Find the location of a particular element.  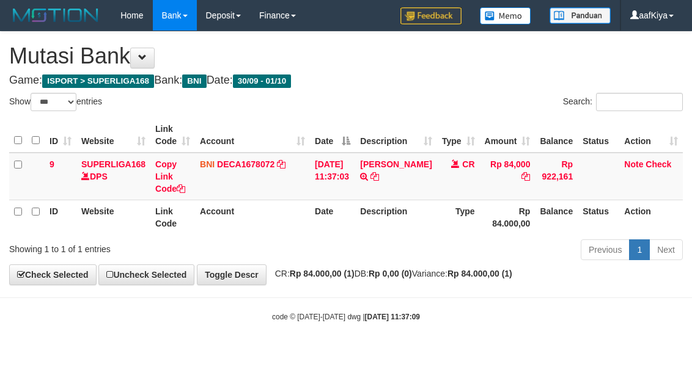

th: Type is located at coordinates (458, 217).